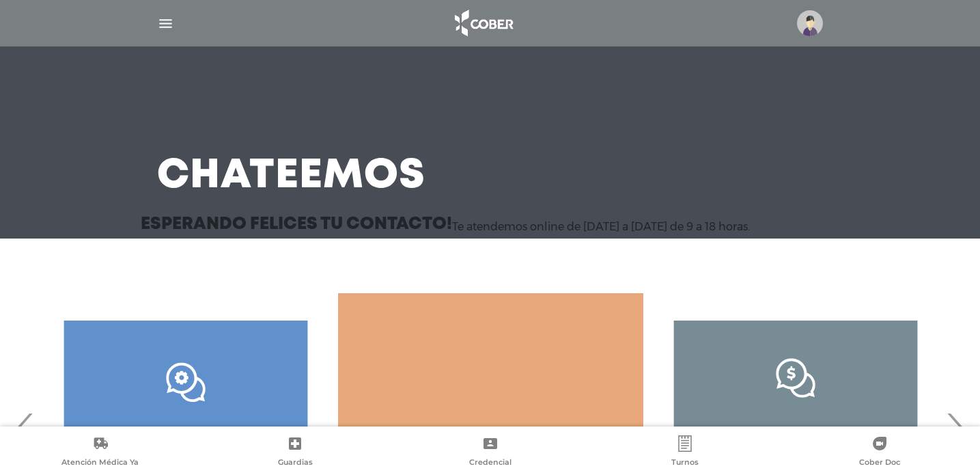 This screenshot has height=473, width=980. What do you see at coordinates (165, 23) in the screenshot?
I see `img: Cober_menu-lines-white.svg` at bounding box center [165, 23].